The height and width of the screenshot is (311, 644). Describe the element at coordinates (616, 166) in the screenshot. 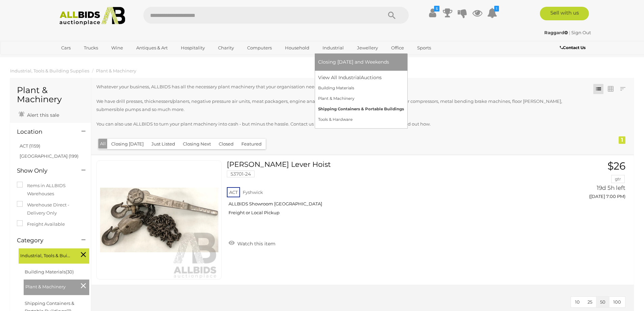

I see `span: $26` at that location.